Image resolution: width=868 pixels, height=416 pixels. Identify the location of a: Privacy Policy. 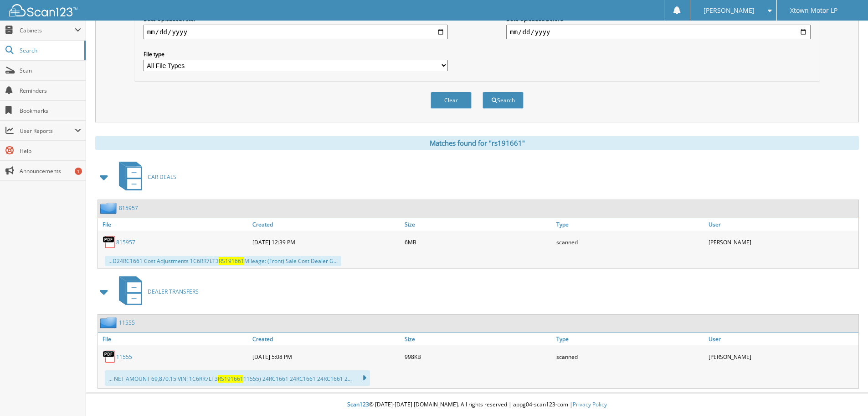
(589, 403).